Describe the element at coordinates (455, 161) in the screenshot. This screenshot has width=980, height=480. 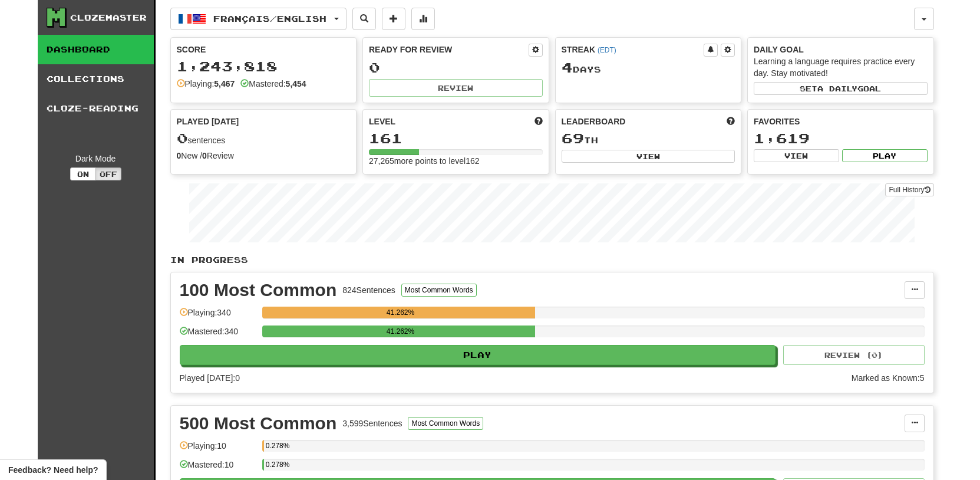
I see `div: 27,265 more points to level 162` at that location.